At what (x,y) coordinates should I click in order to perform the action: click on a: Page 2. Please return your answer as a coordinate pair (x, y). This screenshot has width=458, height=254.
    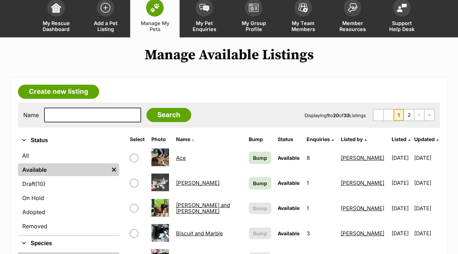
    Looking at the image, I should click on (409, 115).